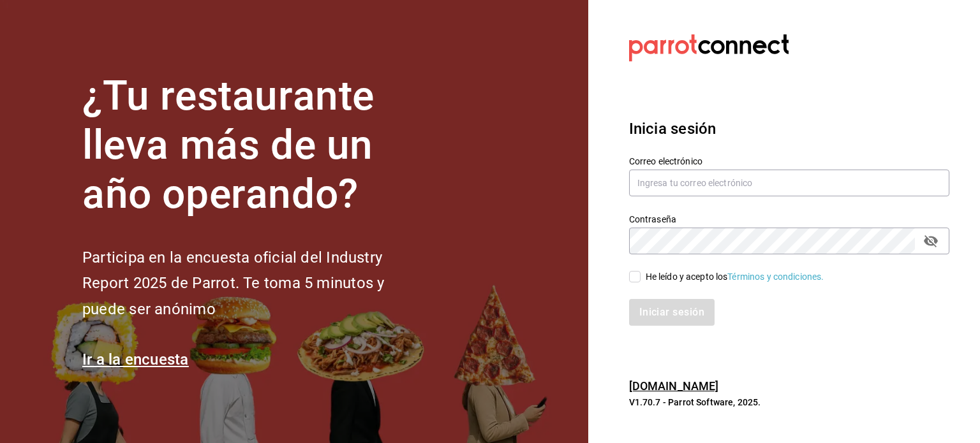  What do you see at coordinates (735, 276) in the screenshot?
I see `div: He leído y acepto los` at bounding box center [735, 276].